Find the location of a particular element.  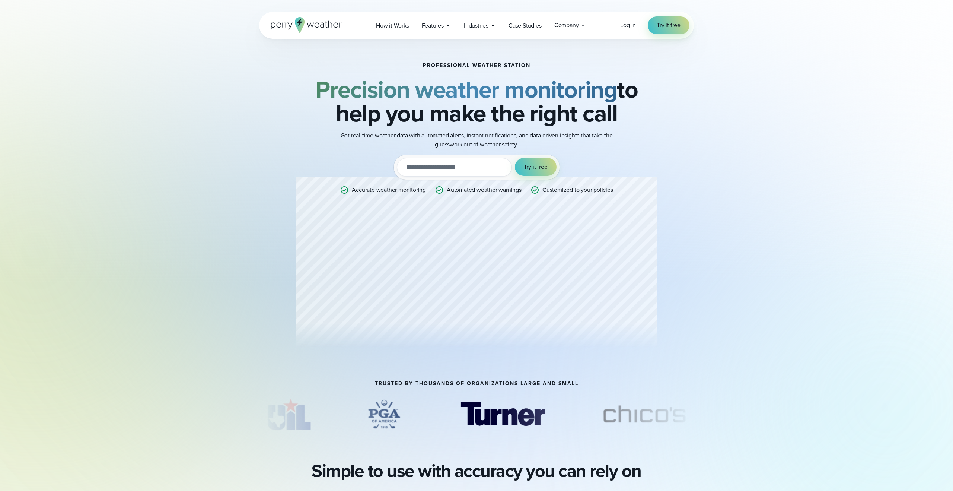

div: 1 of 69 is located at coordinates (289, 414).